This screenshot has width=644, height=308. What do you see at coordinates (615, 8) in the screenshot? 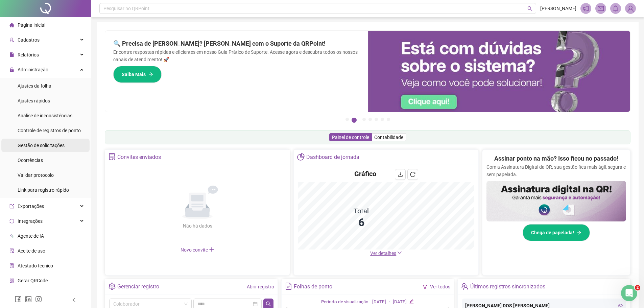
I see `span: bell` at bounding box center [615, 8].